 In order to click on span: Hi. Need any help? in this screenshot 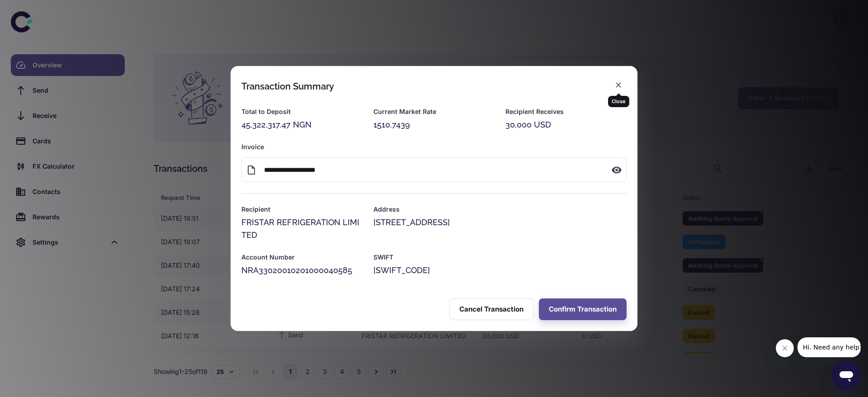, I will do `click(35, 10)`.